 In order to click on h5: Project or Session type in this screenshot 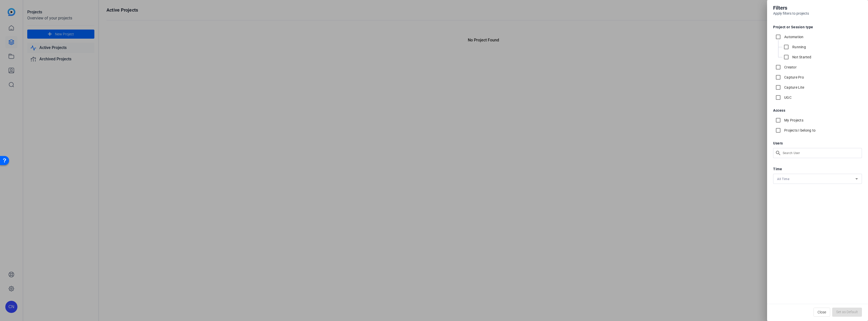, I will do `click(817, 27)`.